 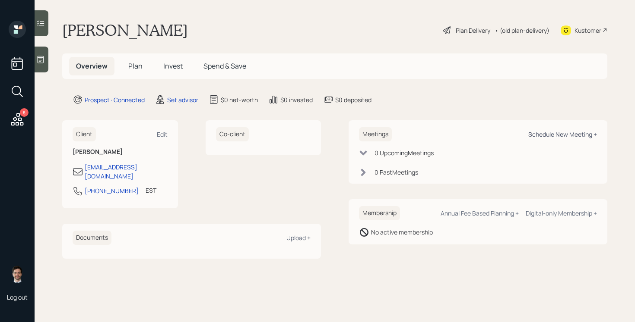 What do you see at coordinates (24, 113) in the screenshot?
I see `div: 8` at bounding box center [24, 113].